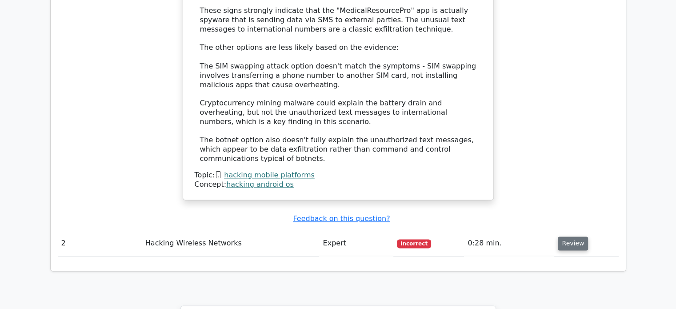  Describe the element at coordinates (342, 218) in the screenshot. I see `a: Feedback on this question?` at that location.